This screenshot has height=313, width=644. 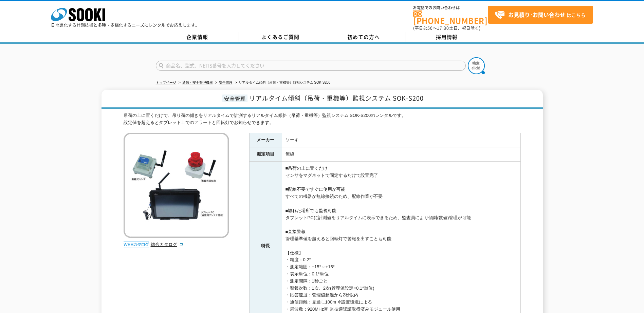 What do you see at coordinates (311, 66) in the screenshot?
I see `input: 商品名、型式、NETIS番号を入力してください` at bounding box center [311, 66].